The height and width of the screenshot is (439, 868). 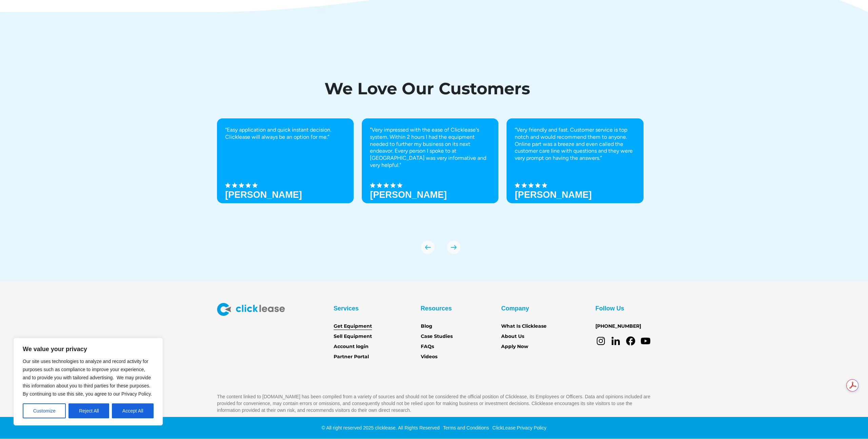 What do you see at coordinates (352, 327) in the screenshot?
I see `a: Get Equipment` at bounding box center [352, 327].